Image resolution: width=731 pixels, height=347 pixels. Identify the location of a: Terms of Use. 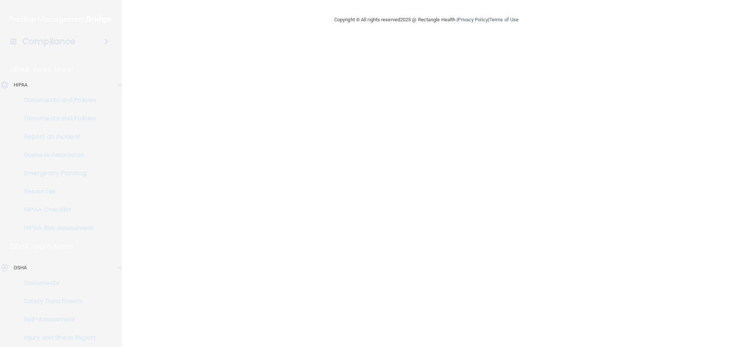
(504, 19).